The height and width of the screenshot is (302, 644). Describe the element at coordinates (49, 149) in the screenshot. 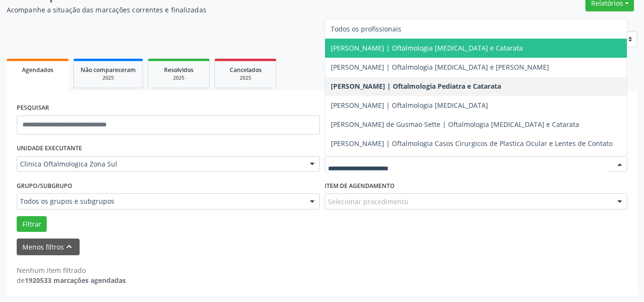

I see `label: UNIDADE EXECUTANTE` at that location.